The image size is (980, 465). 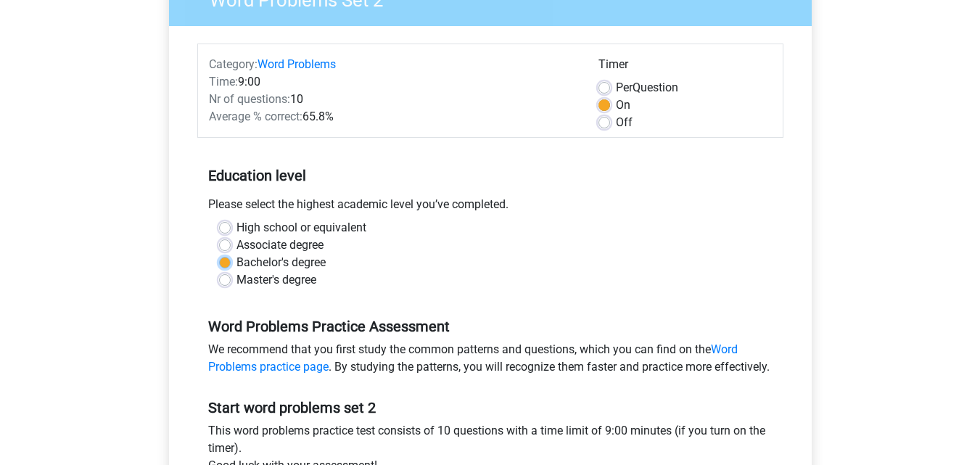 I want to click on label: Off, so click(x=623, y=122).